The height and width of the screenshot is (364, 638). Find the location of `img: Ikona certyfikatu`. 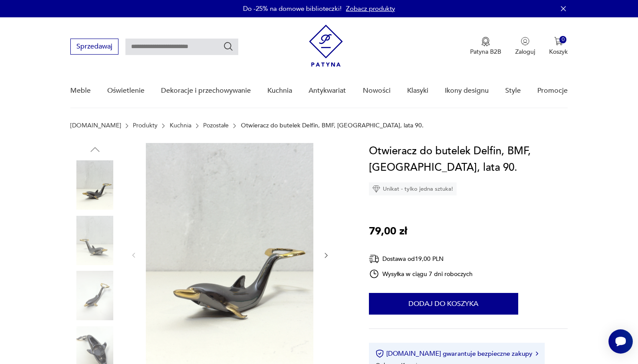

img: Ikona certyfikatu is located at coordinates (380, 354).